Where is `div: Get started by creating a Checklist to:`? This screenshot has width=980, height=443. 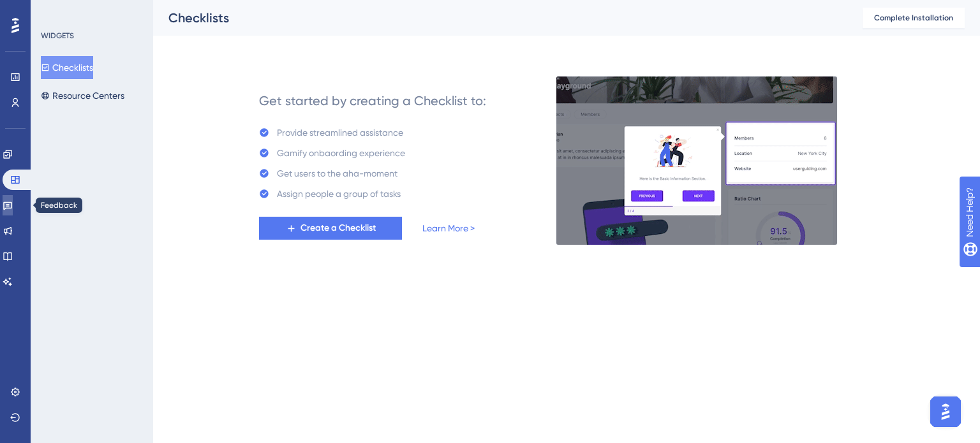
div: Get started by creating a Checklist to: is located at coordinates (372, 101).